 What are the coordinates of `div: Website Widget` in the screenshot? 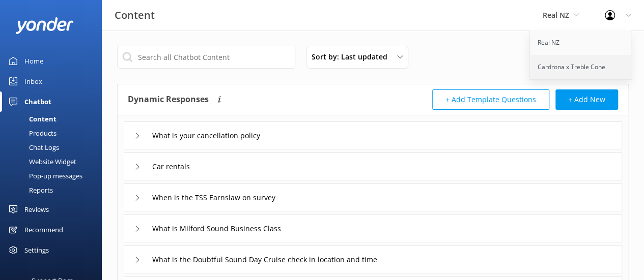 It's located at (42, 162).